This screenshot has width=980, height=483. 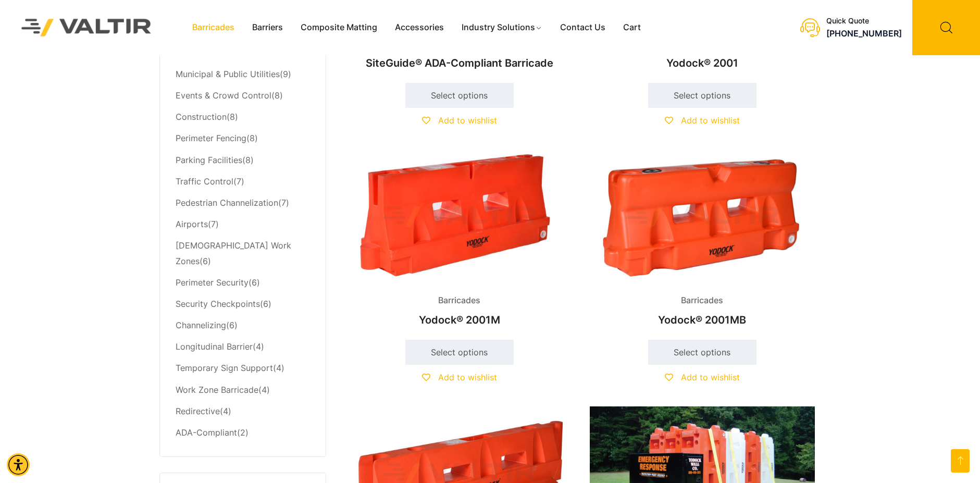 What do you see at coordinates (502, 27) in the screenshot?
I see `a: Industry Solutions` at bounding box center [502, 27].